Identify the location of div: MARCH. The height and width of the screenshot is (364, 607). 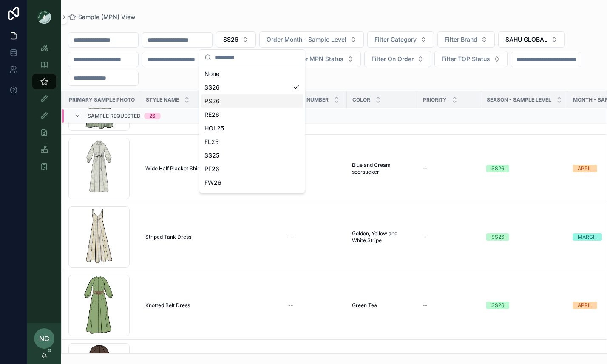
(587, 237).